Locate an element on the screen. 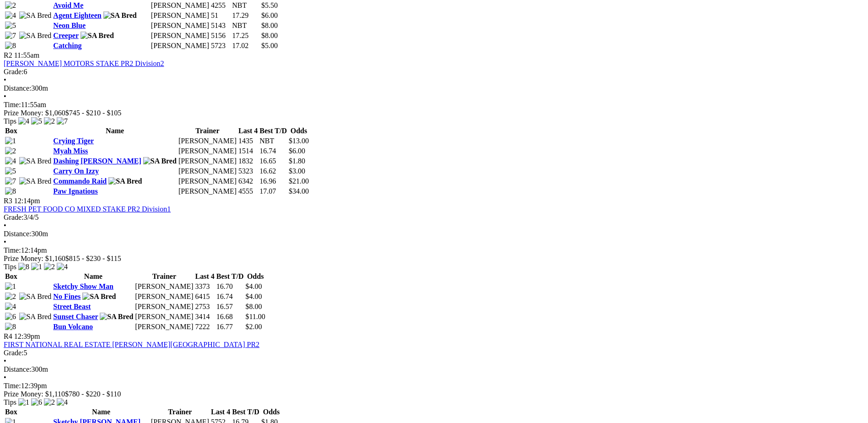  th: Name is located at coordinates (93, 277).